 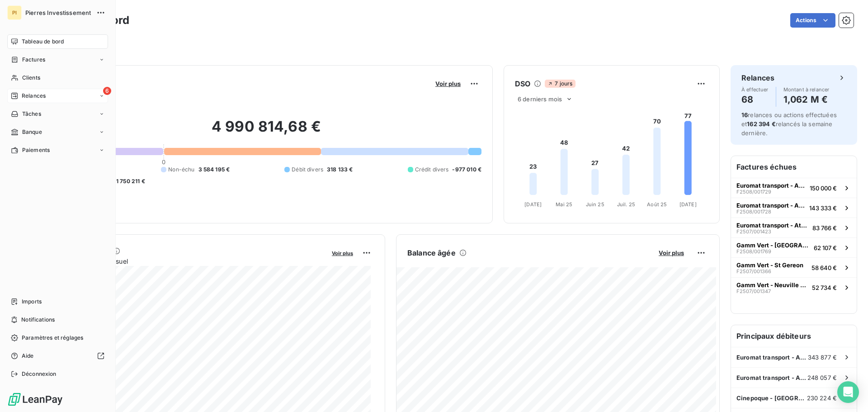 I want to click on span: F2507/001347, so click(x=754, y=291).